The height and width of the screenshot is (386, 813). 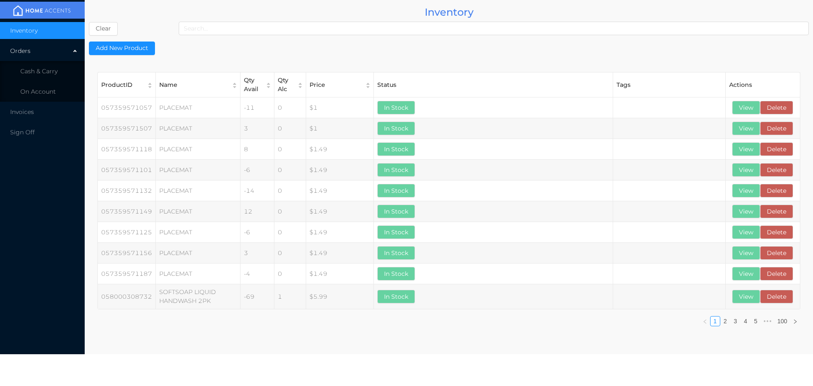 What do you see at coordinates (340, 108) in the screenshot?
I see `td: $1` at bounding box center [340, 108].